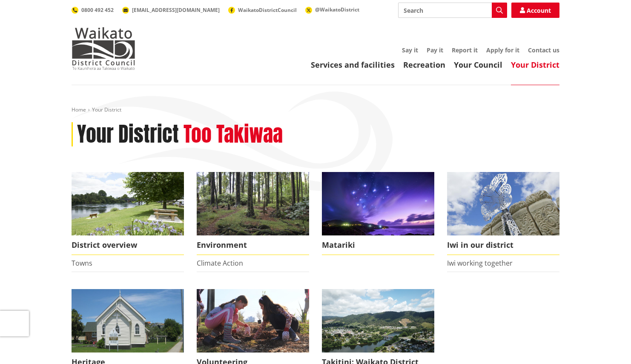 This screenshot has height=364, width=631. What do you see at coordinates (453, 10) in the screenshot?
I see `input: Search input` at bounding box center [453, 10].